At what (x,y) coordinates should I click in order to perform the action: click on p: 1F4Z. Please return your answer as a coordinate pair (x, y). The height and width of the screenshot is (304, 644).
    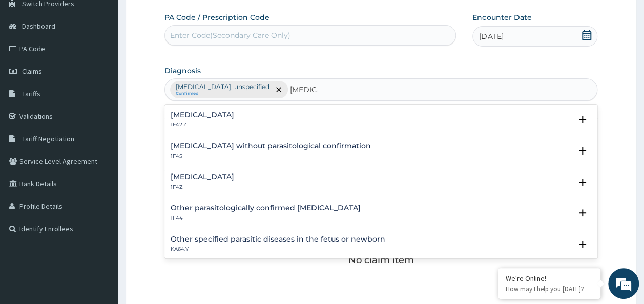
    Looking at the image, I should click on (202, 187).